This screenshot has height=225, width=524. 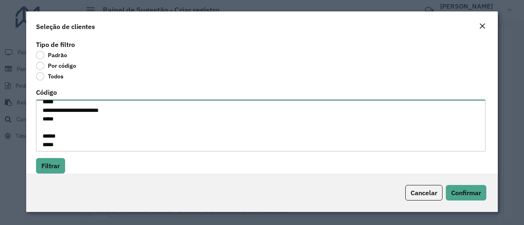 What do you see at coordinates (56, 66) in the screenshot?
I see `label: Por código` at bounding box center [56, 66].